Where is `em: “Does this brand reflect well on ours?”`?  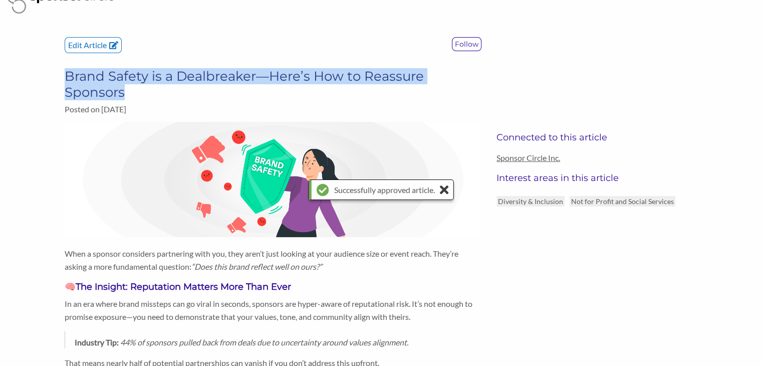 em: “Does this brand reflect well on ours?” is located at coordinates (256, 266).